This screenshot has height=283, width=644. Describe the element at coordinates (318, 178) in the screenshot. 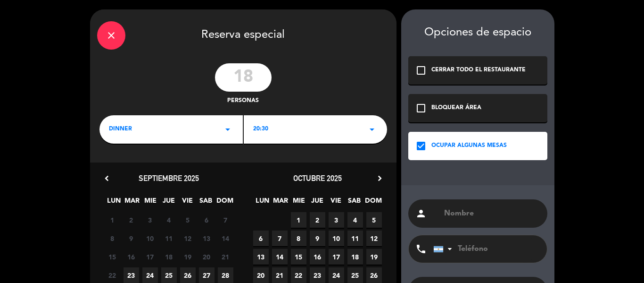

I see `span: octubre 2025` at that location.